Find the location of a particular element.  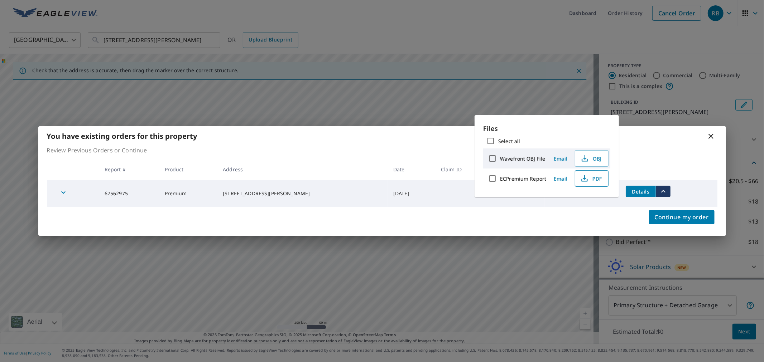

span: Details is located at coordinates (641, 192).